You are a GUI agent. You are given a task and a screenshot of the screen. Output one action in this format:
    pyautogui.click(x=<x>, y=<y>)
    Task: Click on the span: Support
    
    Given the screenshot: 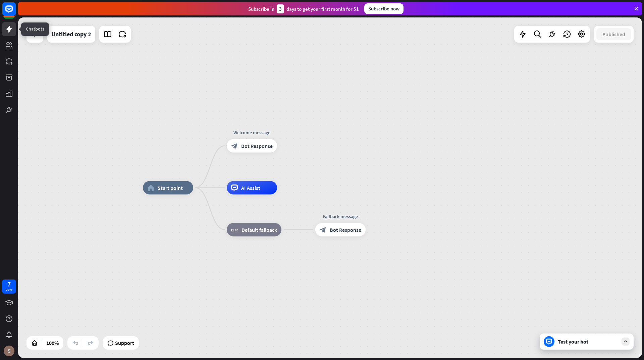 What is the action you would take?
    pyautogui.click(x=125, y=343)
    